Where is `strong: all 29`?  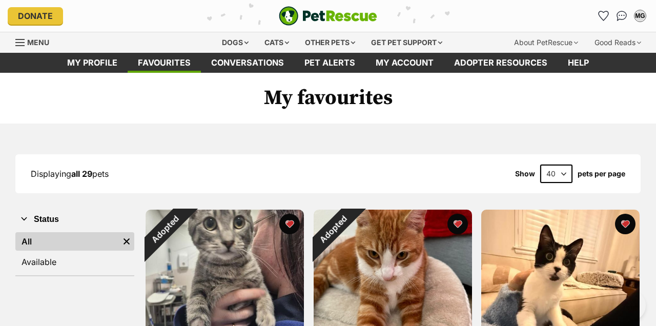 strong: all 29 is located at coordinates (82, 174).